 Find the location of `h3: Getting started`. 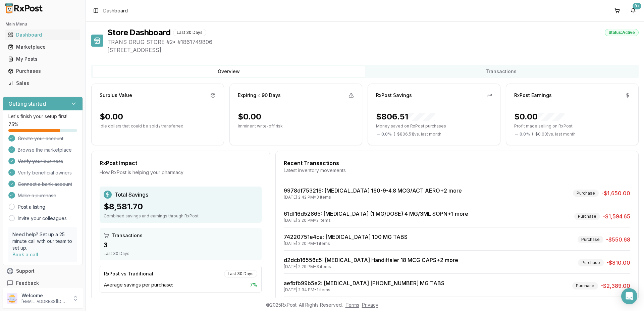

h3: Getting started is located at coordinates (27, 104).